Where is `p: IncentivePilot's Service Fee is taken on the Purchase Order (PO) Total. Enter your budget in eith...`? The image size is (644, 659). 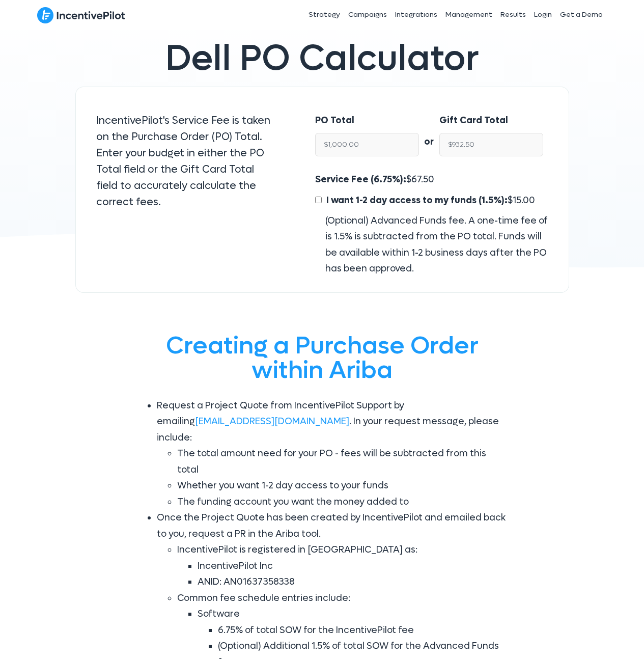 p: IncentivePilot's Service Fee is taken on the Purchase Order (PO) Total. Enter your budget in eith... is located at coordinates (185, 162).